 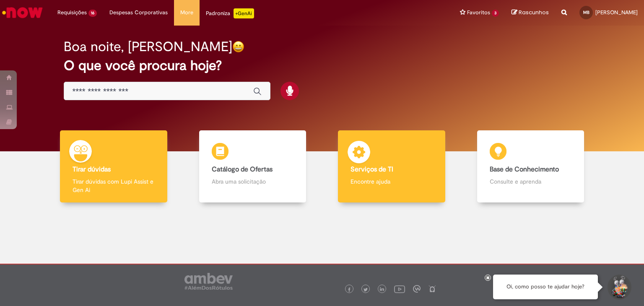 What do you see at coordinates (545, 287) in the screenshot?
I see `div: Oi, como posso te ajudar hoje?` at bounding box center [545, 287].